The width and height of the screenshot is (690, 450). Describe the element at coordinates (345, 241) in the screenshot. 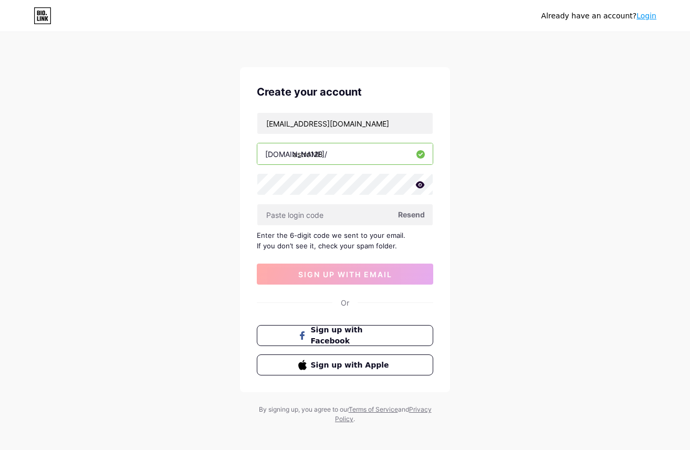

I see `div: Enter the 6-digit code we sent to your email. If you don’t see it, check your spam folder.` at that location.